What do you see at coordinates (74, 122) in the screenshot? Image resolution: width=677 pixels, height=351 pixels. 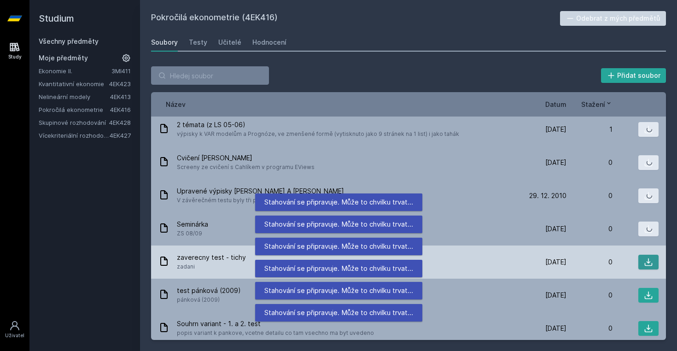 I see `a: Skupinové rozhodování` at bounding box center [74, 122].